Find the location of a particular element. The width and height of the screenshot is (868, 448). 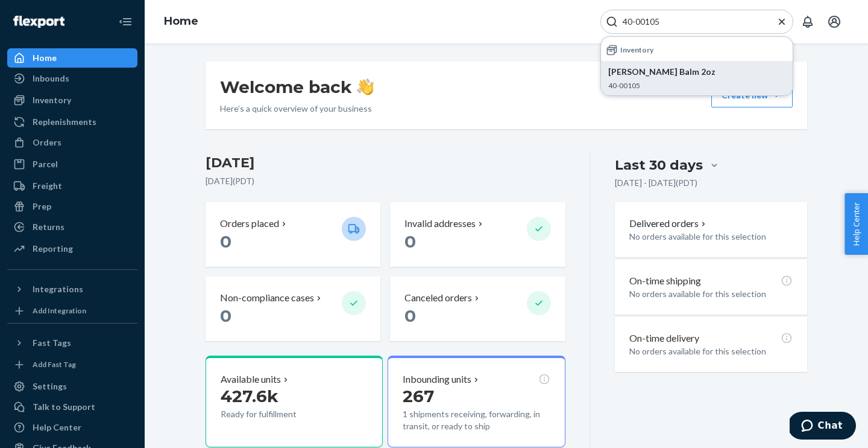

button: Open account menu is located at coordinates (834, 22).